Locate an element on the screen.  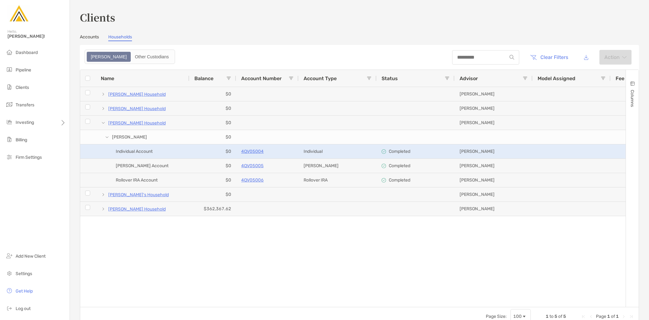
div: 100 is located at coordinates (517, 316).